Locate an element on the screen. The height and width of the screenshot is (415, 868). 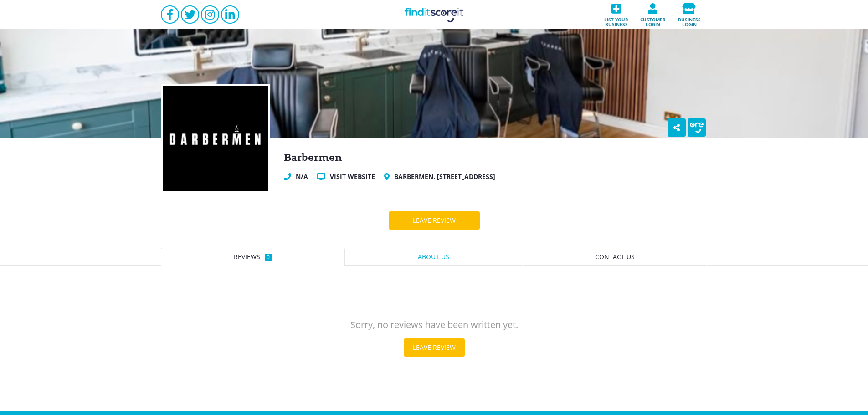
div: Barbermen is located at coordinates (496, 158).